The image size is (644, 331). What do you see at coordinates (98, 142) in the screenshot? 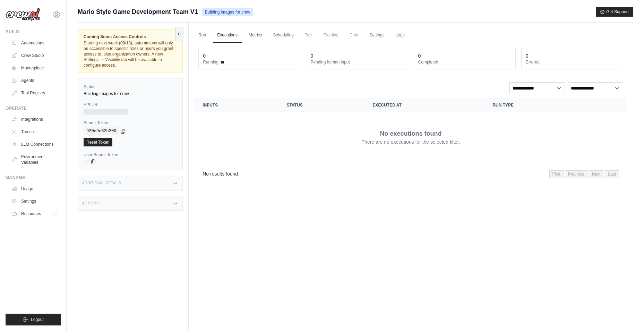
I see `a: Reset Token` at bounding box center [98, 142].